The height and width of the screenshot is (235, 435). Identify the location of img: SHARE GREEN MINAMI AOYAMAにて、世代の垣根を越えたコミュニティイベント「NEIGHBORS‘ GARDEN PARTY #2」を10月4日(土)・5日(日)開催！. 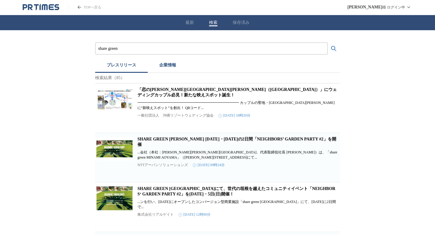
(115, 198).